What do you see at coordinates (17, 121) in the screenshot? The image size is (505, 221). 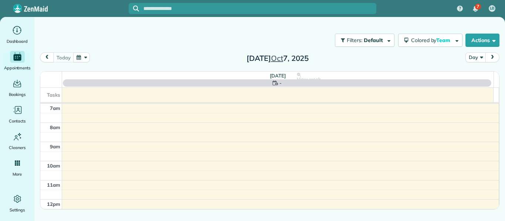 I see `span: Contacts` at bounding box center [17, 121].